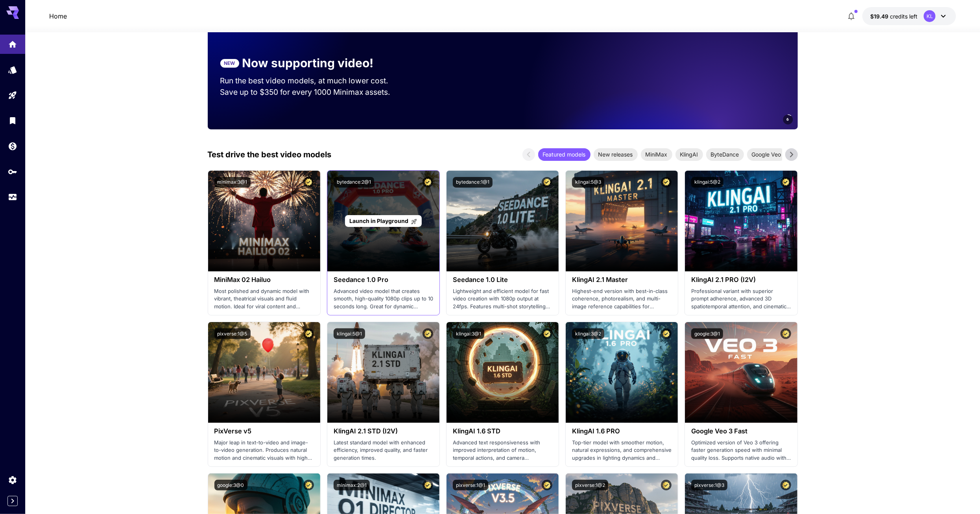  I want to click on nav: breadcrumb, so click(58, 16).